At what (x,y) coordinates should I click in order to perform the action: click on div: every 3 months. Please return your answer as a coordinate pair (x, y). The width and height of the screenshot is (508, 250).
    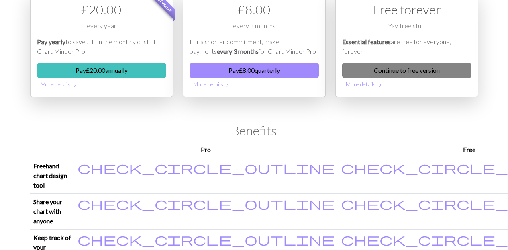
    Looking at the image, I should click on (254, 29).